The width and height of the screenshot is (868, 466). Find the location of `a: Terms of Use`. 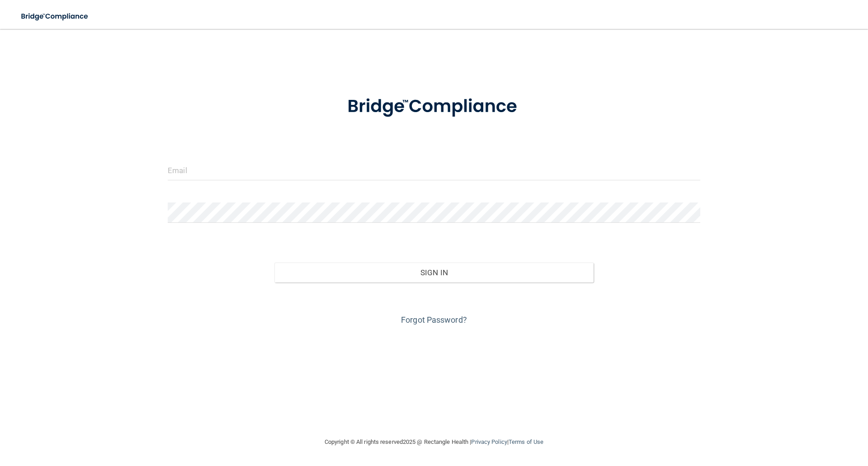

a: Terms of Use is located at coordinates (526, 442).